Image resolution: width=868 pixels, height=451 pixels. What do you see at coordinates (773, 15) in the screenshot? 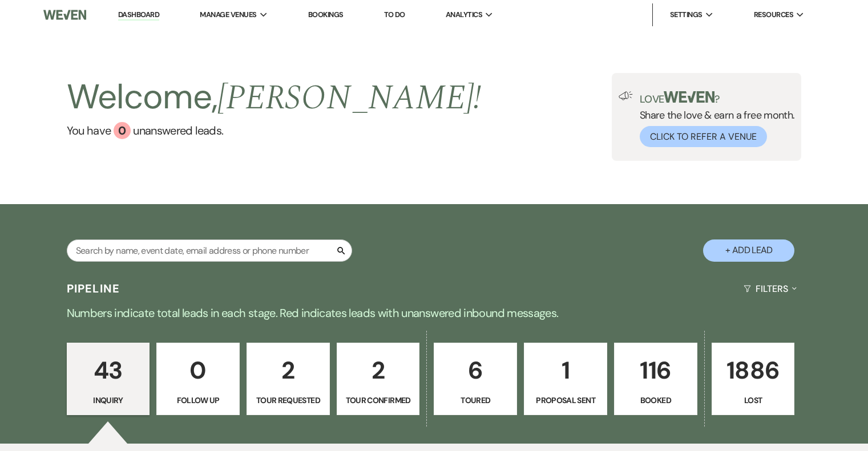
I see `span: Resources` at bounding box center [773, 15].